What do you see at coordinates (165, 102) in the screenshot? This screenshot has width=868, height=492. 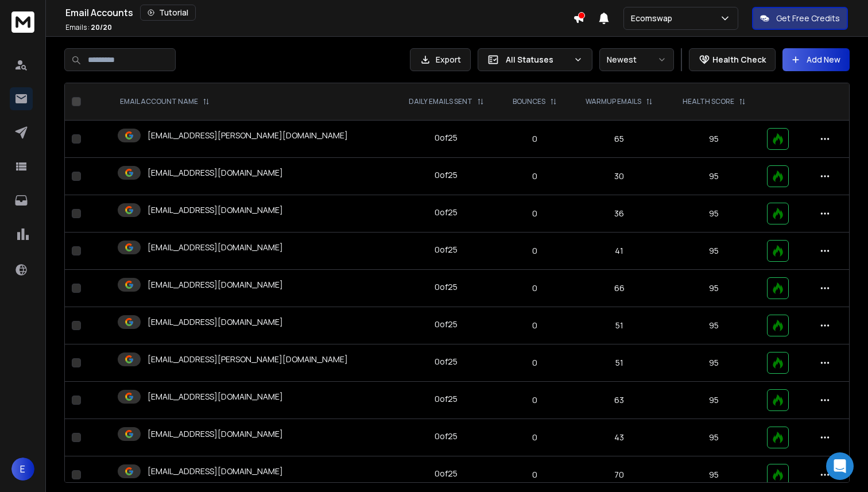 I see `div: EMAIL ACCOUNT NAME` at bounding box center [165, 102].